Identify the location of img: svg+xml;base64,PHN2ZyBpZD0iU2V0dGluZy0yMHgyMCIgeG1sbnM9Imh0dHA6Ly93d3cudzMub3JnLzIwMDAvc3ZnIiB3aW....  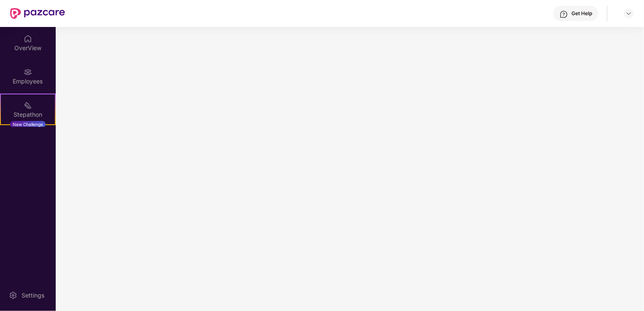
(13, 295).